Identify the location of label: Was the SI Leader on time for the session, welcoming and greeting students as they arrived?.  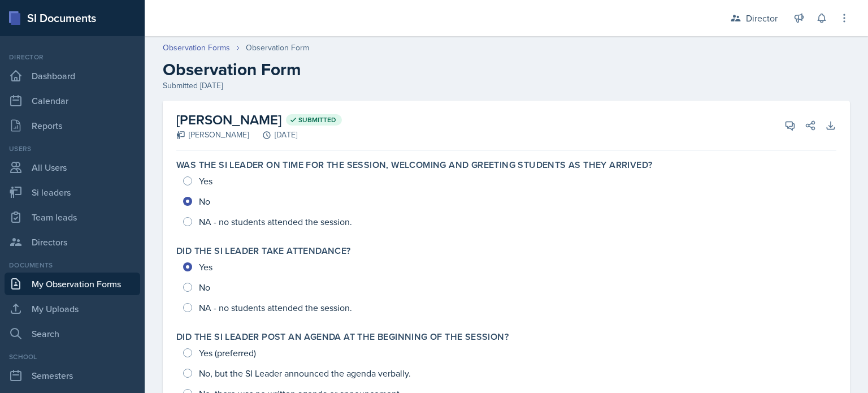
(415, 165).